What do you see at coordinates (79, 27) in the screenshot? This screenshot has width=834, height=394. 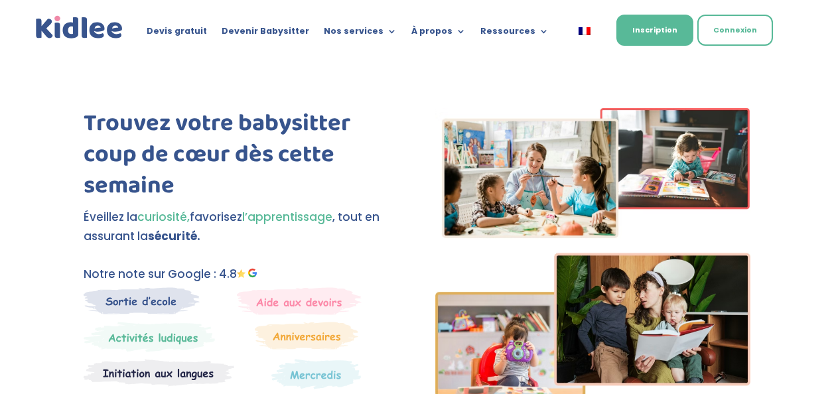 I see `img: logo_kidlee_bleu` at bounding box center [79, 27].